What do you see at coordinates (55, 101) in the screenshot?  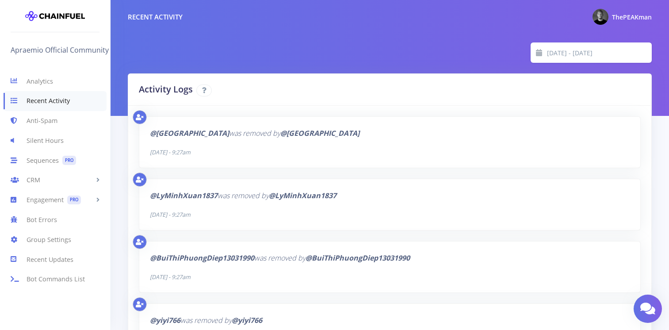 I see `a: Recent Activity` at bounding box center [55, 101].